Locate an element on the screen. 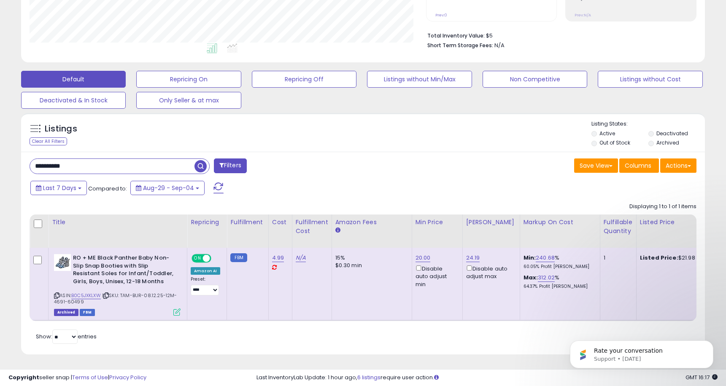 The image size is (726, 386). button: Deactivated & In Stock is located at coordinates (73, 100).